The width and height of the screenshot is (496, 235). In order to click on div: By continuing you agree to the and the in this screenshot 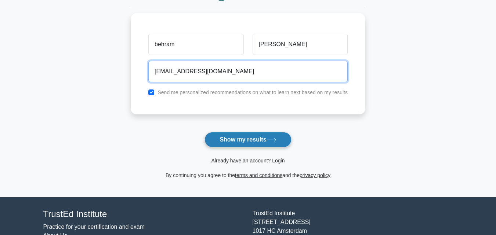, I will do `click(248, 176)`.